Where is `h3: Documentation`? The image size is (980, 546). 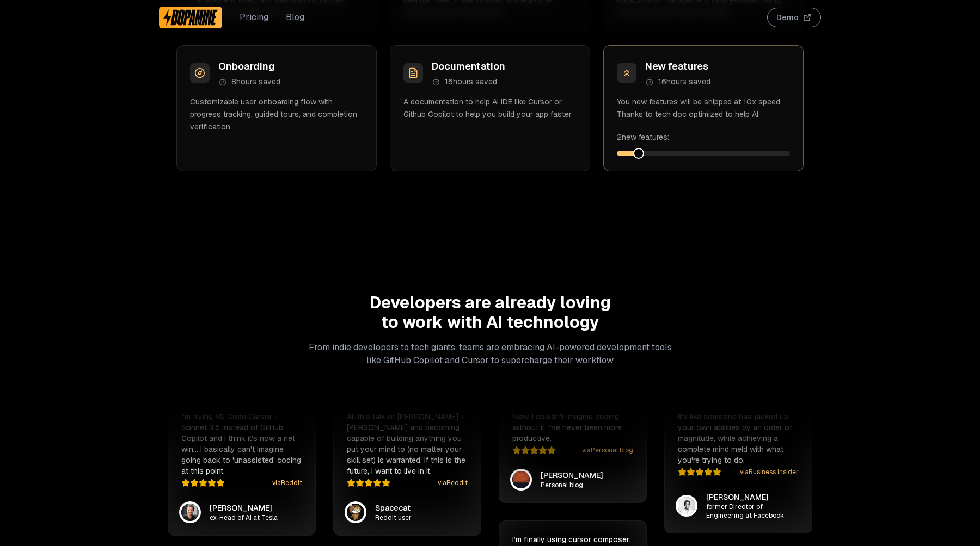
h3: Documentation is located at coordinates (505, 66).